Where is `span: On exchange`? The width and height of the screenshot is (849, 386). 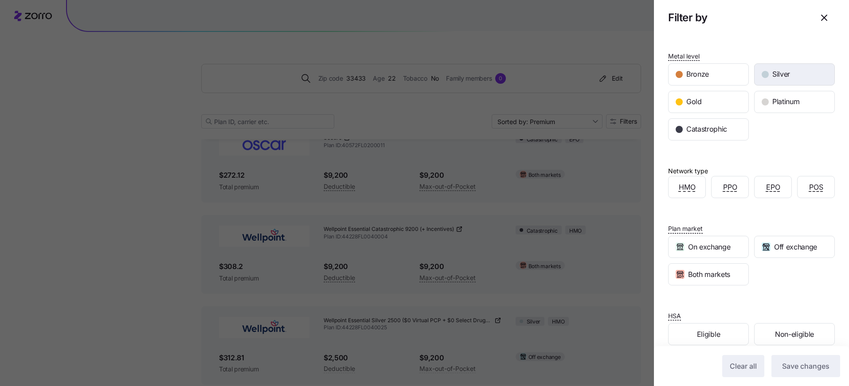
span: On exchange is located at coordinates (709, 247).